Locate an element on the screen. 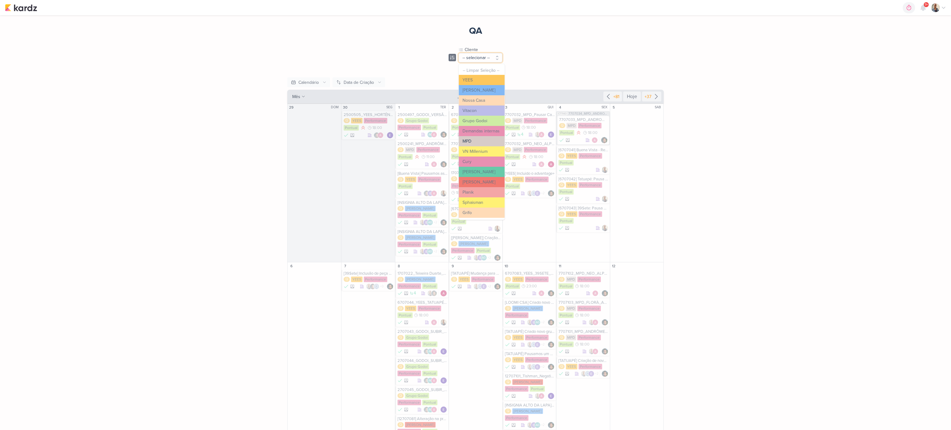 The image size is (951, 430). div: 1 is located at coordinates (399, 107).